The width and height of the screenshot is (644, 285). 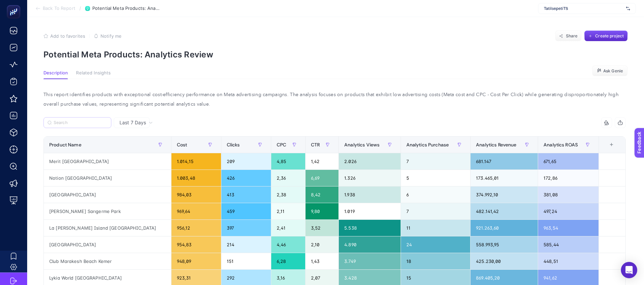 What do you see at coordinates (246, 195) in the screenshot?
I see `div: 413` at bounding box center [246, 195].